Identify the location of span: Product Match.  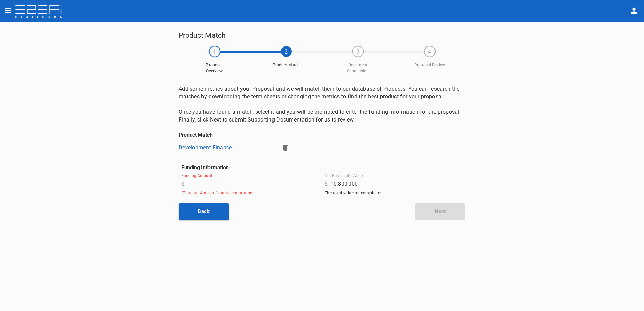
(286, 65).